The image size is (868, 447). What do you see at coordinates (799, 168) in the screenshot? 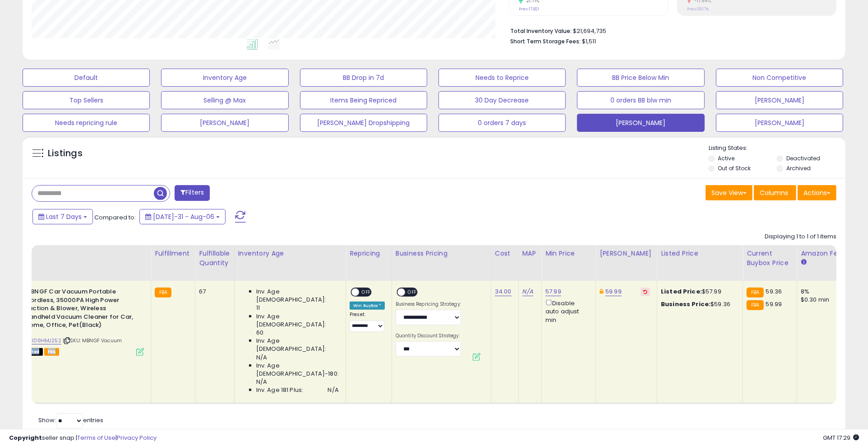
I see `label: Archived` at bounding box center [799, 168].